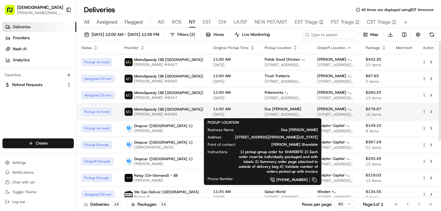 This screenshot has width=441, height=211. Describe the element at coordinates (167, 197) in the screenshot. I see `span: Burhan P` at that location.